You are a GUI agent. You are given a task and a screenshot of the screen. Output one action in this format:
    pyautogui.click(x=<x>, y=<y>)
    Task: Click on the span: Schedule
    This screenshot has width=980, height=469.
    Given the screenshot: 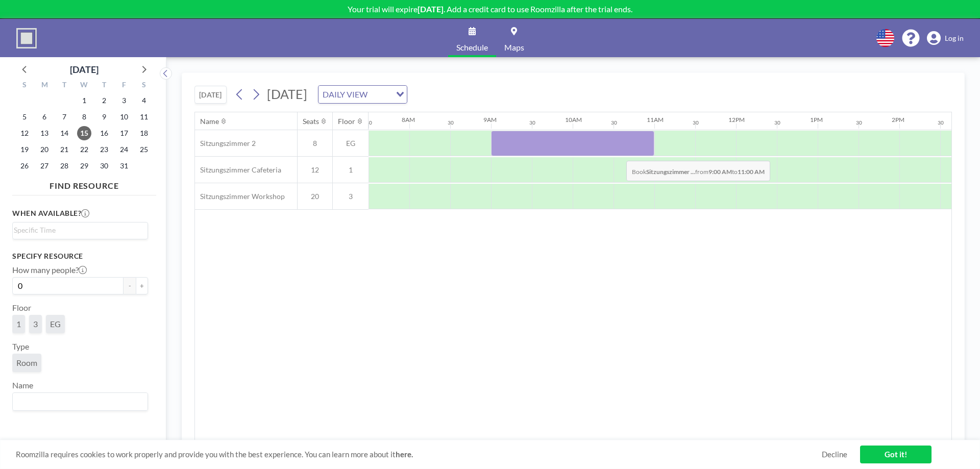 What is the action you would take?
    pyautogui.click(x=472, y=48)
    